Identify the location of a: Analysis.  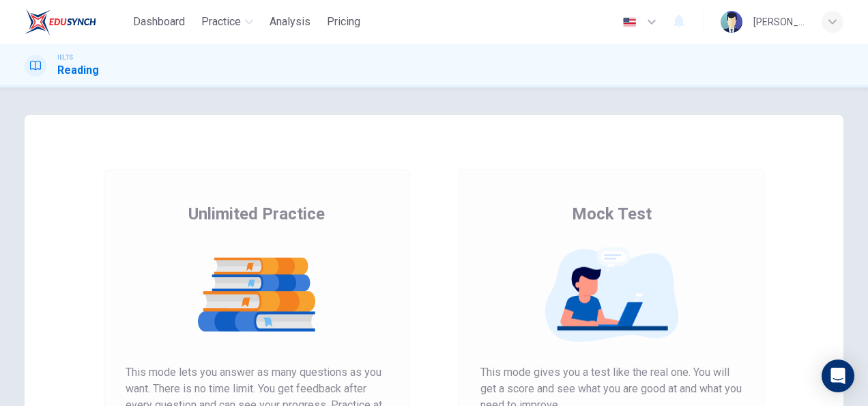
(290, 22).